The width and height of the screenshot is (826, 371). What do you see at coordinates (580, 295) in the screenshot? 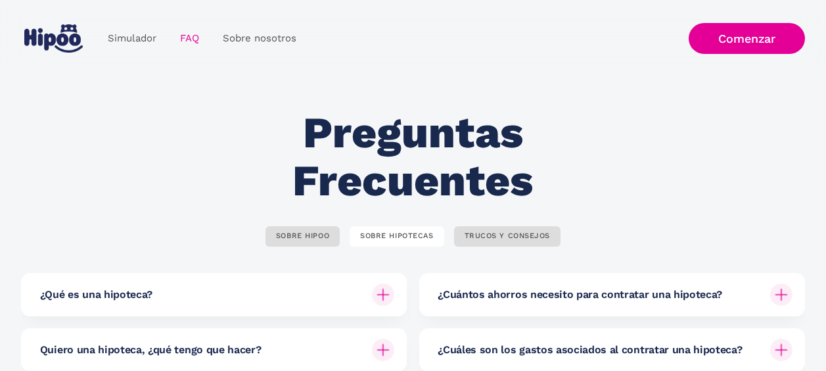
I see `h6: ¿Cuántos ahorros necesito para contratar una hipoteca?` at bounding box center [580, 295].